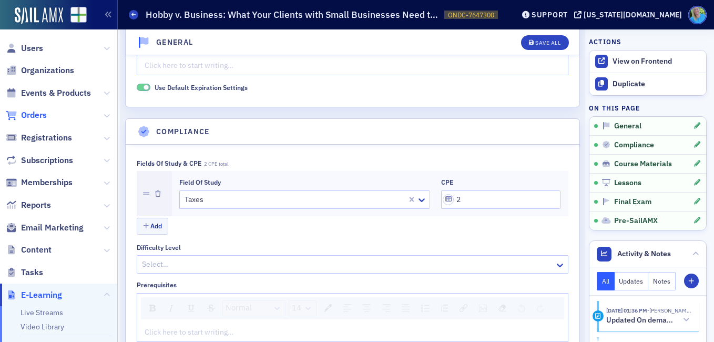 The height and width of the screenshot is (342, 714). Describe the element at coordinates (40, 70) in the screenshot. I see `a: Organizations` at that location.